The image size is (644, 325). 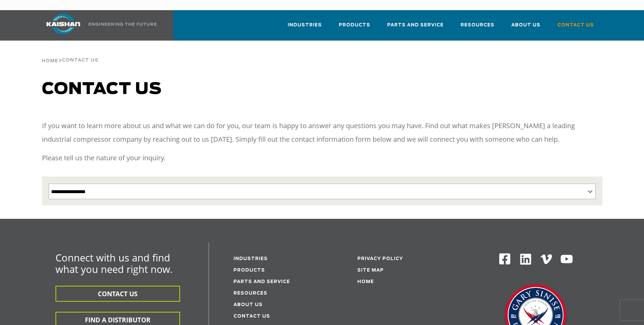 I want to click on a: Kaishan USA, so click(x=98, y=25).